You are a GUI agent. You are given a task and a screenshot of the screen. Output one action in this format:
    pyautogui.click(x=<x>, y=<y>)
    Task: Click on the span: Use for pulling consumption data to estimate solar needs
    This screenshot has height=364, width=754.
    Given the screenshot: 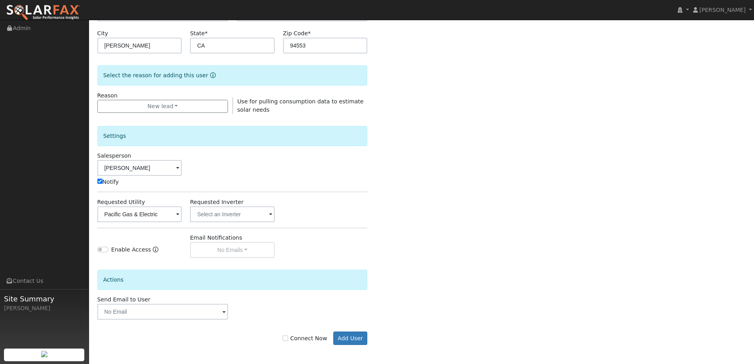 What is the action you would take?
    pyautogui.click(x=300, y=105)
    